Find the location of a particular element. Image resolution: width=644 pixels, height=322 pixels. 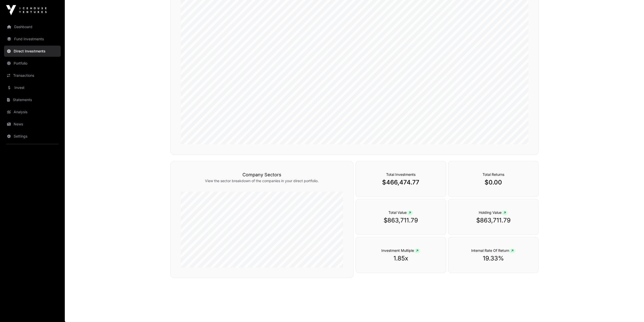

span: Holding Value is located at coordinates (493, 212).